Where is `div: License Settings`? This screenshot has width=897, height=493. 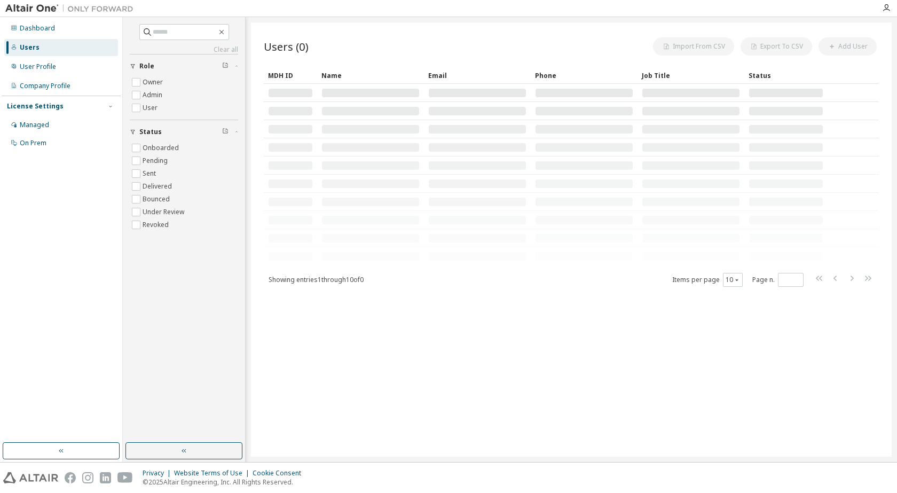
div: License Settings is located at coordinates (35, 106).